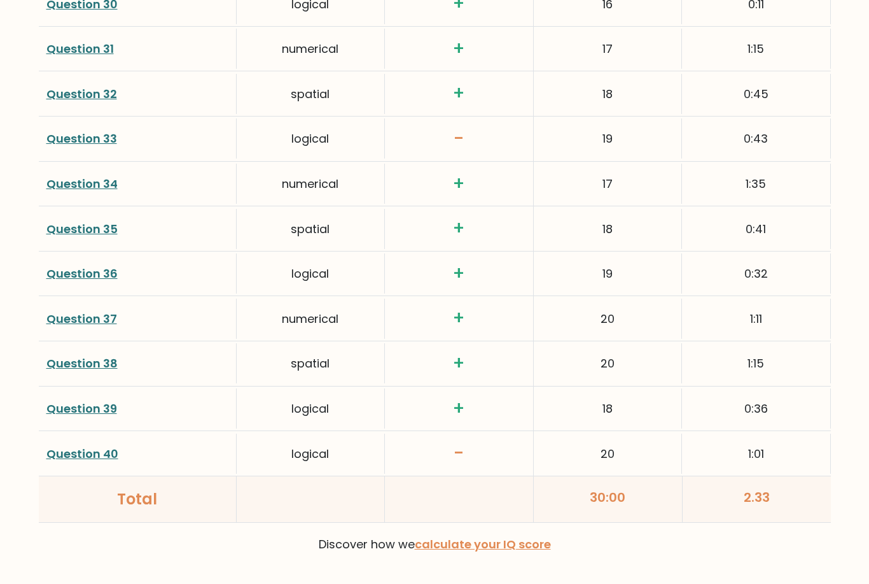 The image size is (869, 584). Describe the element at coordinates (82, 454) in the screenshot. I see `a: Question 40` at that location.